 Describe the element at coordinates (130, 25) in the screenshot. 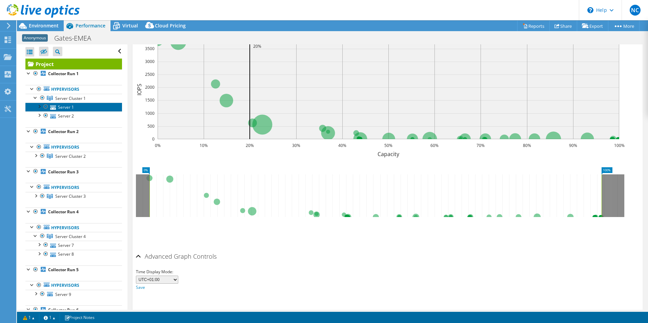

I see `span: Virtual` at that location.